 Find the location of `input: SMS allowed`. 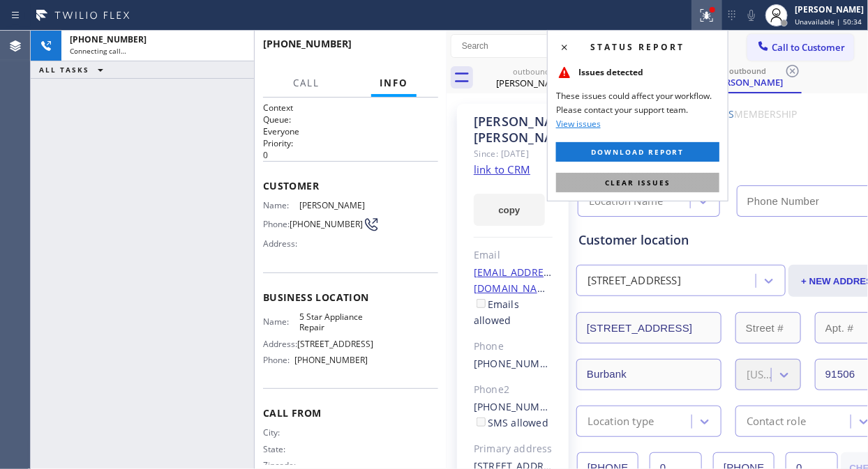

input: SMS allowed is located at coordinates (481, 422).